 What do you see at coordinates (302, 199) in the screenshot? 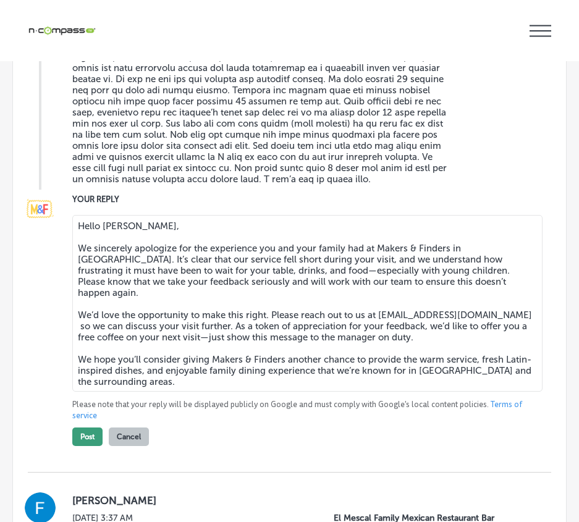
I see `label: YOUR REPLY` at bounding box center [302, 199].